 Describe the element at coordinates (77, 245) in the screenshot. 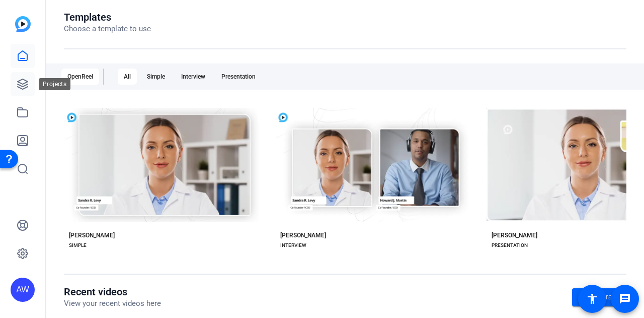

I see `div: SIMPLE` at that location.